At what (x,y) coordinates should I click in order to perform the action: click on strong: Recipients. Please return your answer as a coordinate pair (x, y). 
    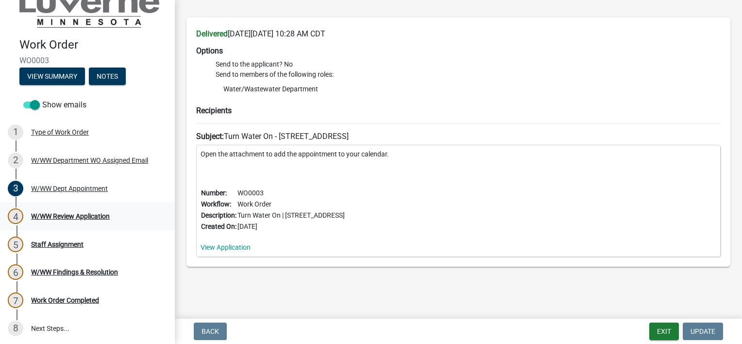
    Looking at the image, I should click on (214, 110).